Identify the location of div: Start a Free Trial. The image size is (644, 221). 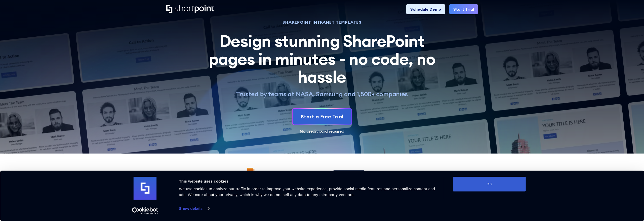
(322, 117).